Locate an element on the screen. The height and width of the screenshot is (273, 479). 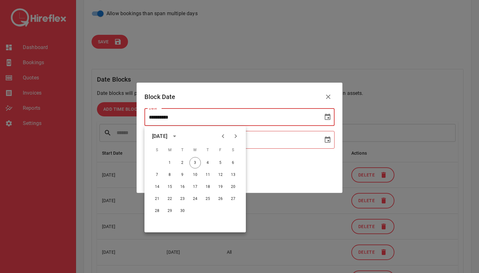
span: Sunday is located at coordinates (157, 150).